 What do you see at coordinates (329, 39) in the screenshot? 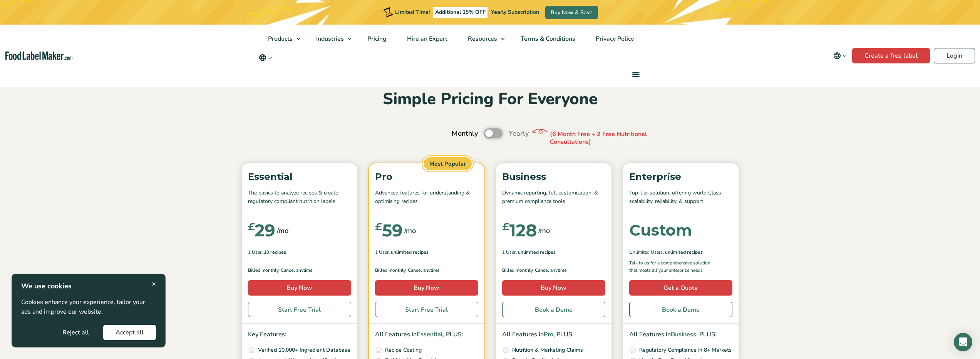
I see `span: Industries` at bounding box center [329, 39].